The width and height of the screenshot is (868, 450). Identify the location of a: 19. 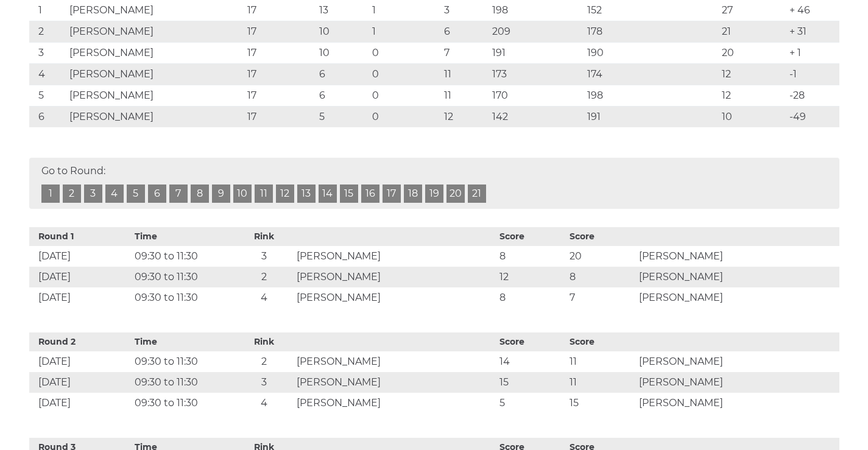
(434, 194).